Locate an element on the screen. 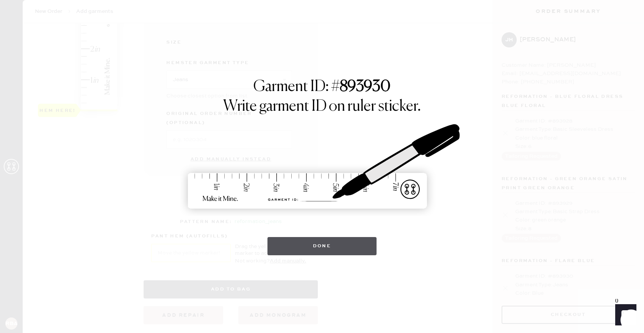 The image size is (644, 333). strong: 893930 is located at coordinates (365, 87).